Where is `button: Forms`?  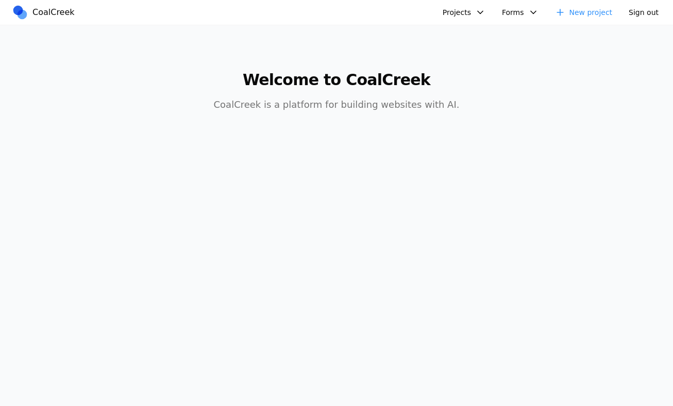
button: Forms is located at coordinates (520, 12).